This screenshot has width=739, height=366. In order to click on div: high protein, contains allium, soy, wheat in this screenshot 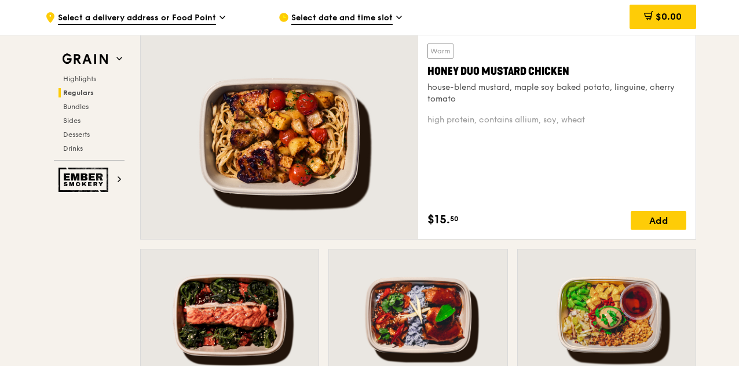, I will do `click(557, 120)`.